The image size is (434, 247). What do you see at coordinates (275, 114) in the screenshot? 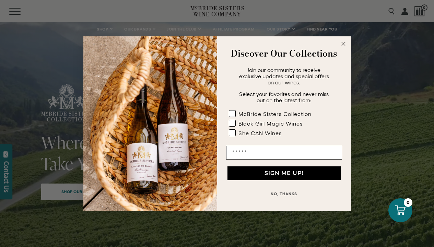
I see `div: McBride Sisters Collection` at bounding box center [275, 114].